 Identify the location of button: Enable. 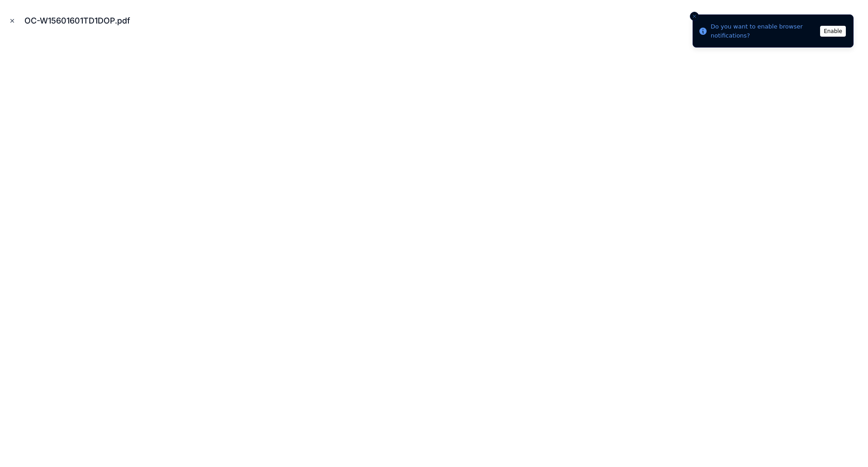
(833, 31).